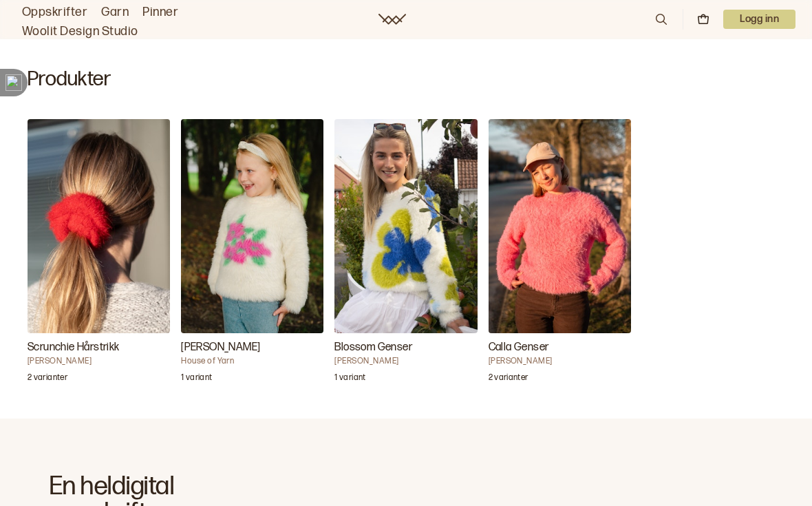 Image resolution: width=812 pixels, height=506 pixels. I want to click on a: Florie Genser, so click(252, 255).